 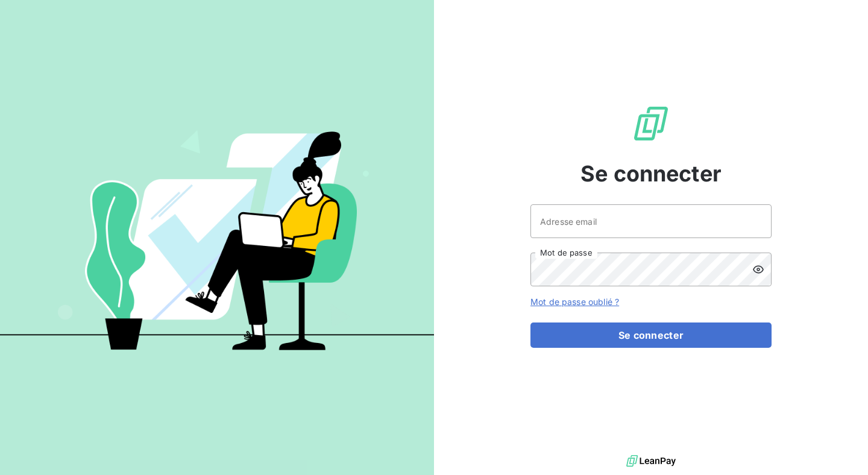 What do you see at coordinates (651, 124) in the screenshot?
I see `img: Logo LeanPay` at bounding box center [651, 124].